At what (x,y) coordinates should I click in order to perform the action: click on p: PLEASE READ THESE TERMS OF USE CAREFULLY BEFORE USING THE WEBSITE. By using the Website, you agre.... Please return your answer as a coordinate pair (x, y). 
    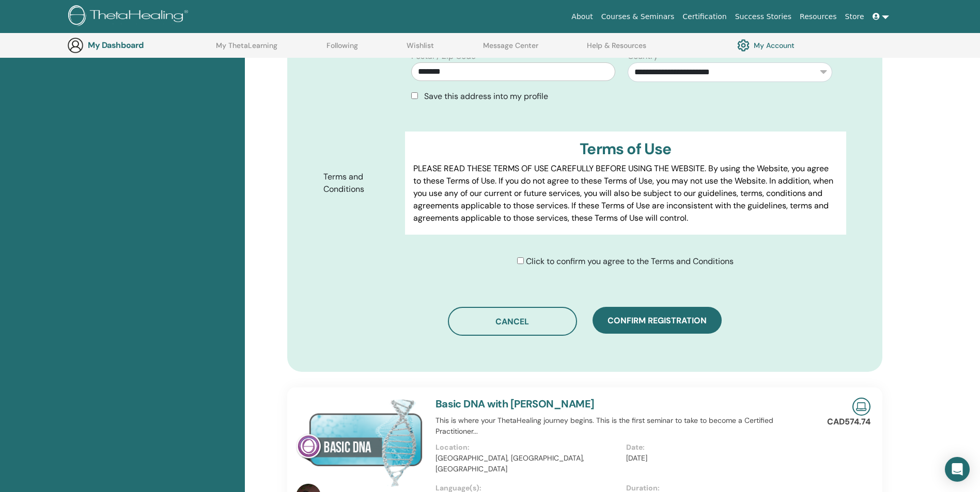
    Looking at the image, I should click on (625, 194).